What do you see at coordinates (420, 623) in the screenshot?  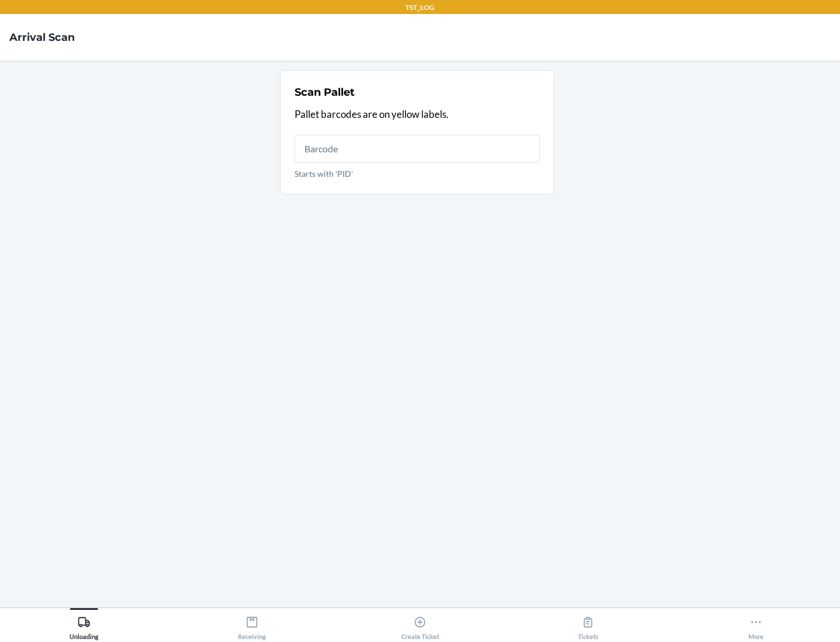 I see `button: Create Ticket` at bounding box center [420, 623].